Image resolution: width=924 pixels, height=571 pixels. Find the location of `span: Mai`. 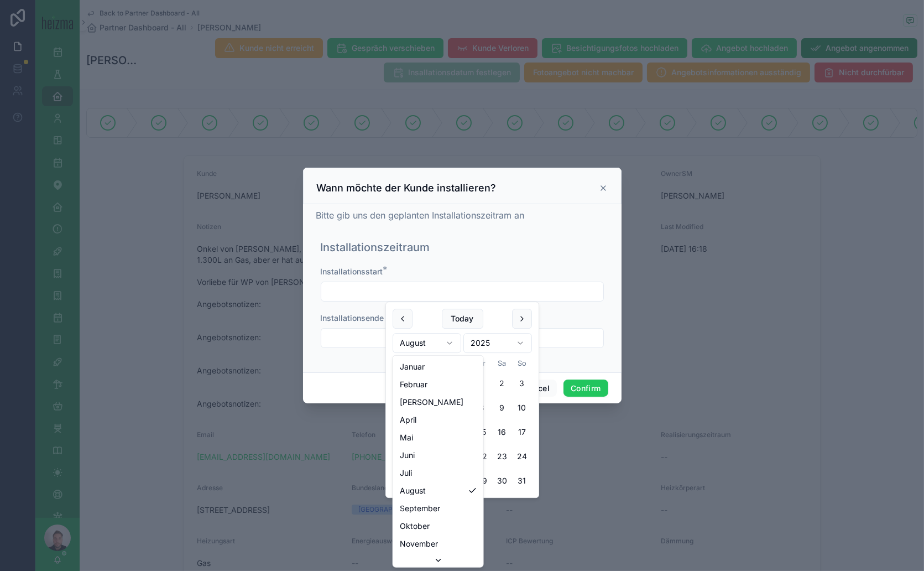

span: Mai is located at coordinates (407, 438).